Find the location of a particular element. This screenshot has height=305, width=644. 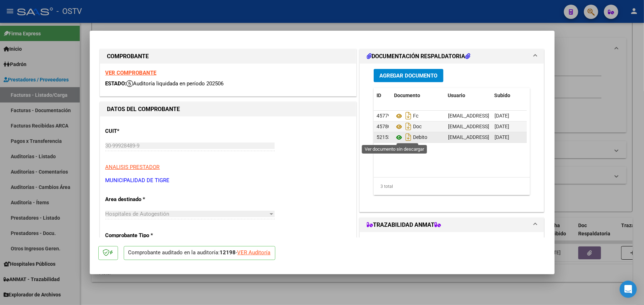

strong: COMPROBANTE is located at coordinates (128, 56).